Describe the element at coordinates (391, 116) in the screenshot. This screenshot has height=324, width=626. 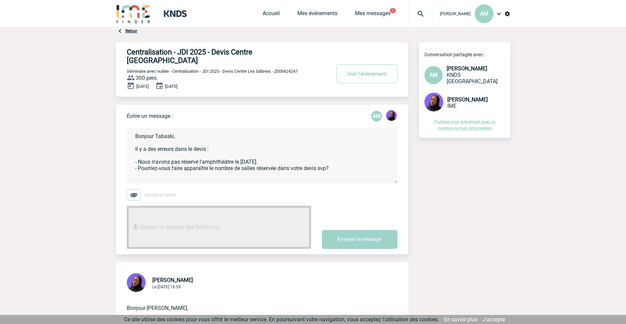
I see `div: Tabaski THIAM` at that location.